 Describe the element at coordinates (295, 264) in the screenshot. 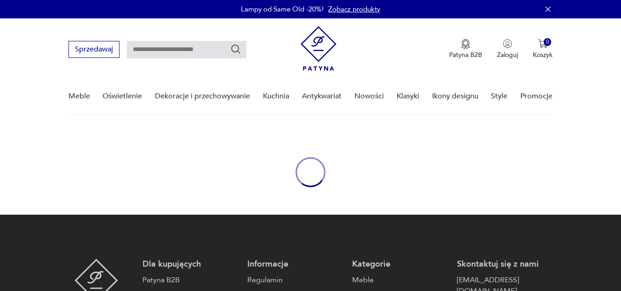

I see `p: Informacje` at that location.